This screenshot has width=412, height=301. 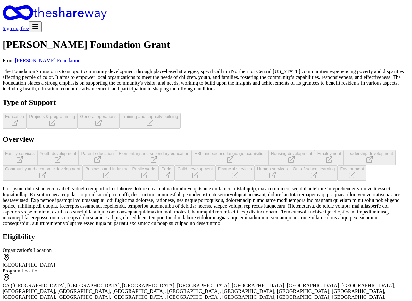 I want to click on button: Training and capacity building, so click(x=150, y=121).